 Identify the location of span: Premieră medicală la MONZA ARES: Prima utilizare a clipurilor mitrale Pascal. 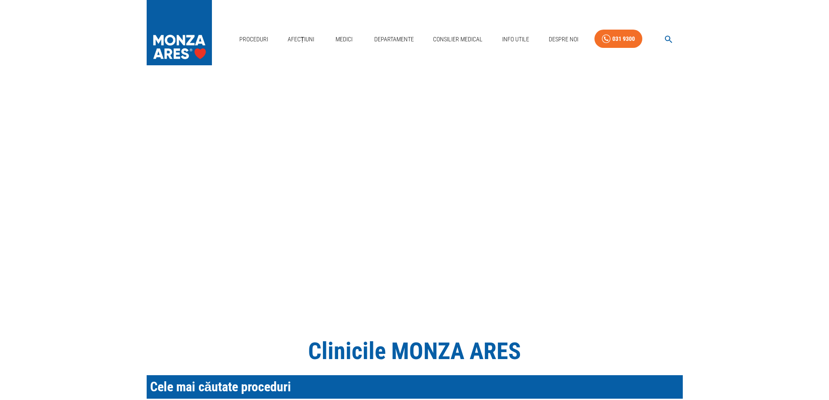
(617, 266).